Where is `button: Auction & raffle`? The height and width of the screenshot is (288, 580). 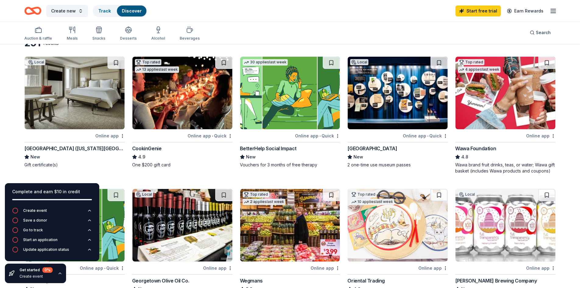
button: Auction & raffle is located at coordinates (38, 34).